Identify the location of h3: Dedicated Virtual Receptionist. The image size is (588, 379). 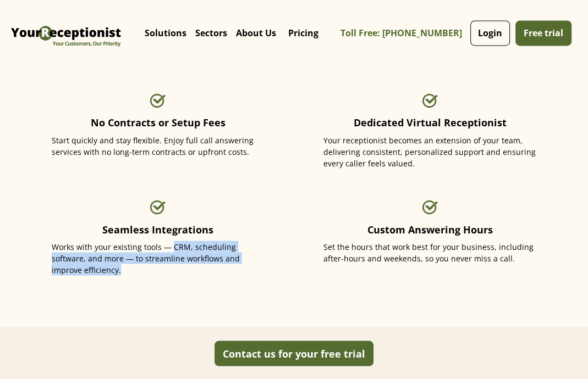
(430, 123).